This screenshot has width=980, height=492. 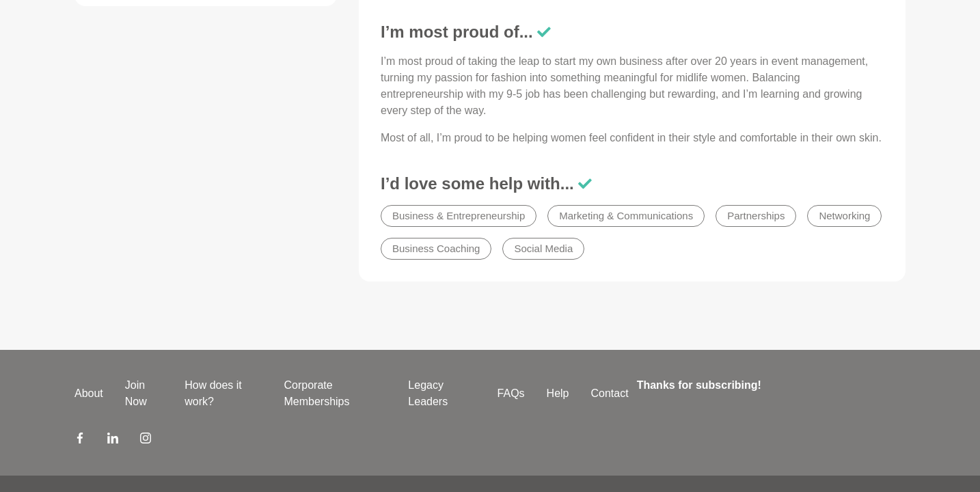 I want to click on h4: Thanks for subscribing!, so click(x=767, y=385).